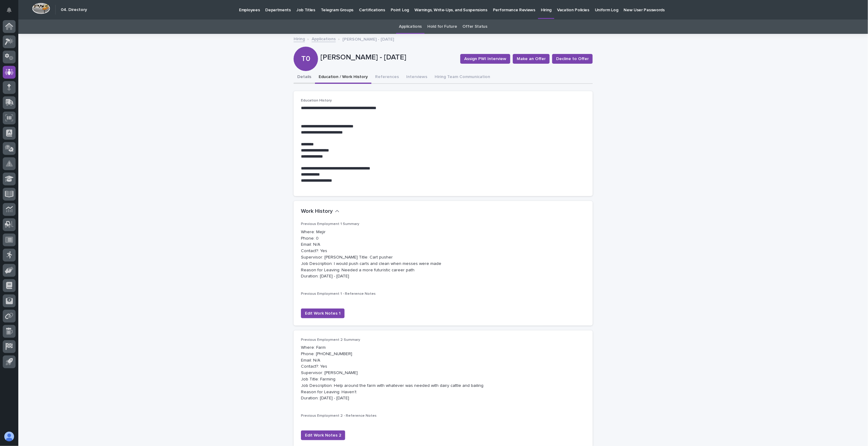 This screenshot has height=446, width=868. What do you see at coordinates (417, 78) in the screenshot?
I see `button: Interviews` at bounding box center [417, 78].